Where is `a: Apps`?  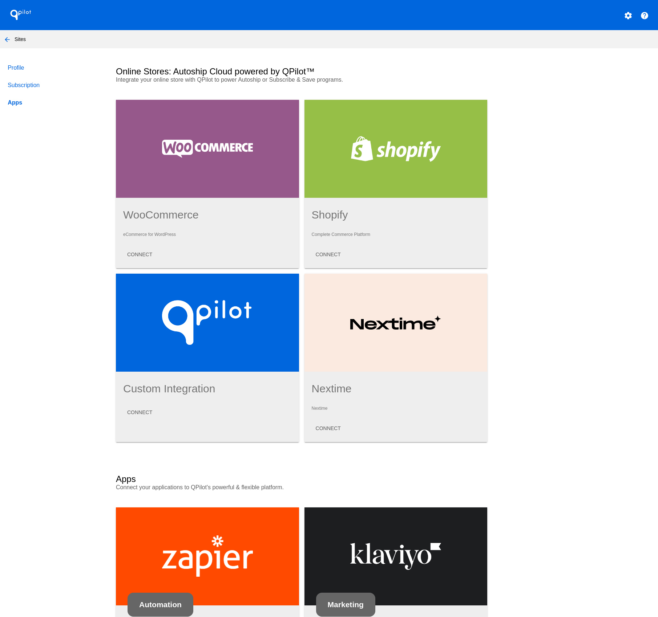
a: Apps is located at coordinates (55, 103).